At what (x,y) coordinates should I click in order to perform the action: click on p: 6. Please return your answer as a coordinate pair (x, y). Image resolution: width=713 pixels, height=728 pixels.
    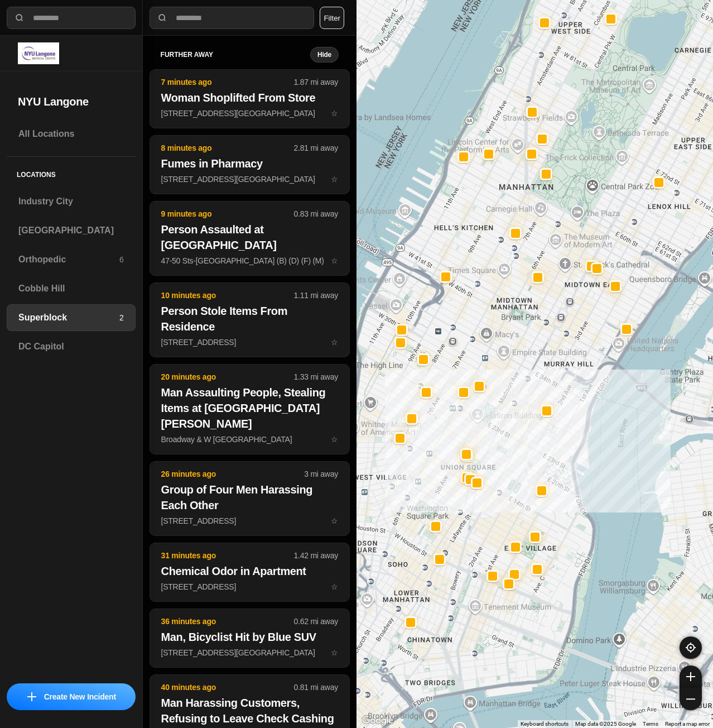
    Looking at the image, I should click on (122, 260).